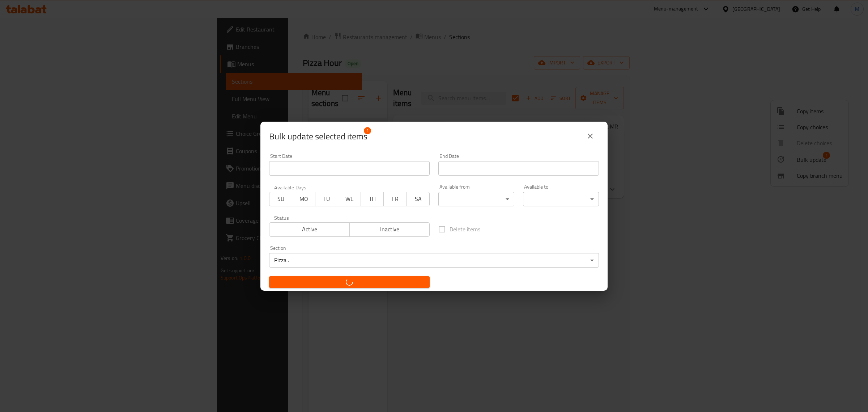  What do you see at coordinates (390, 229) in the screenshot?
I see `span: Inactive` at bounding box center [390, 229].